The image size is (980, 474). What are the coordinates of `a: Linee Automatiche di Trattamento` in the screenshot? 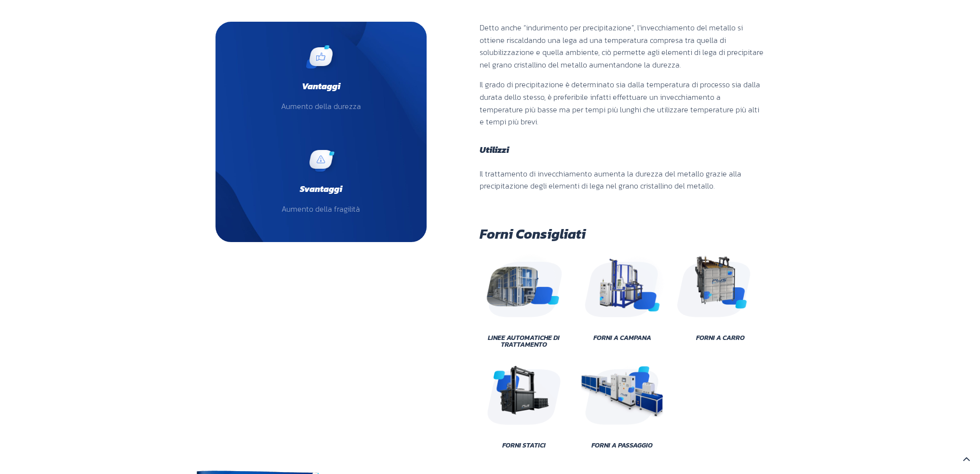 It's located at (524, 342).